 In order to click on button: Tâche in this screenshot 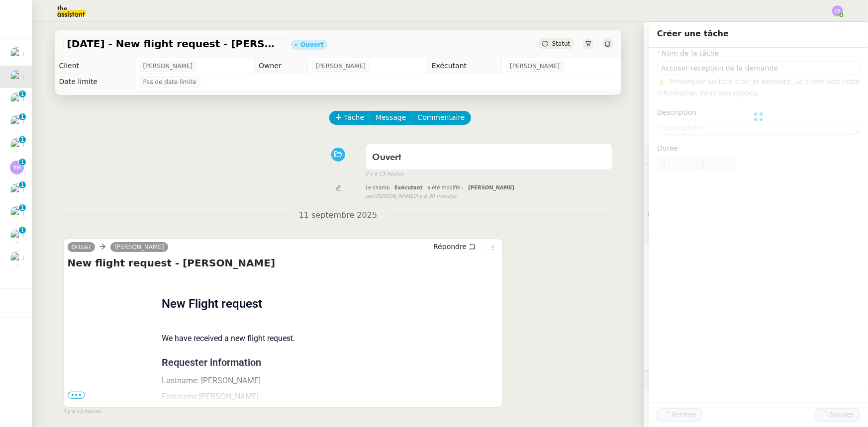, I will do `click(349, 118)`.